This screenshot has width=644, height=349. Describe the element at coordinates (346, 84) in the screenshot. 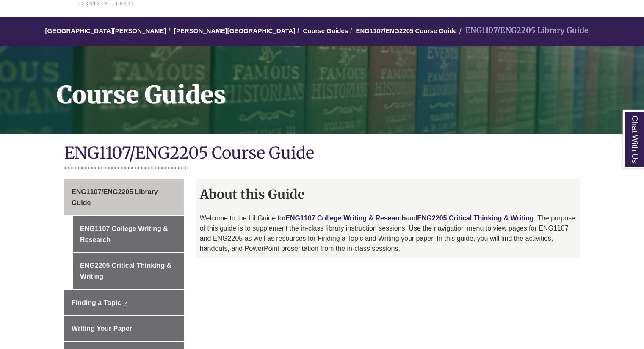

I see `h1: Course Guides` at that location.